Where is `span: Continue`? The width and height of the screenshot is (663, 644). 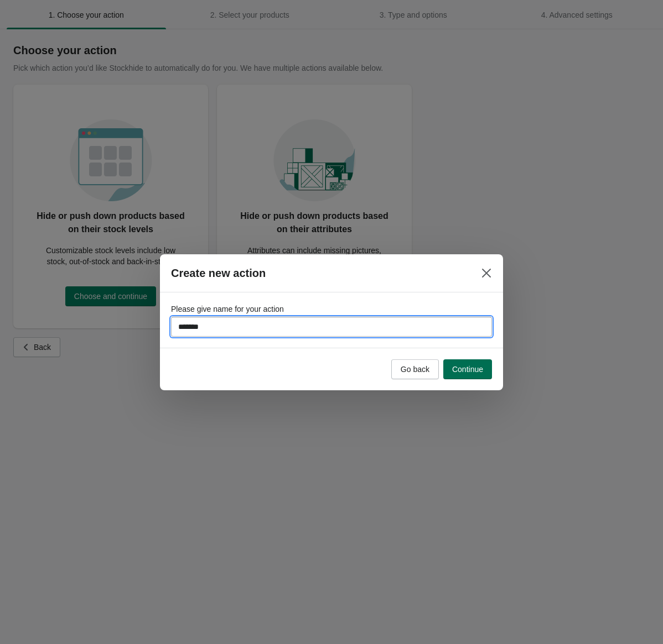 span: Continue is located at coordinates (467, 370).